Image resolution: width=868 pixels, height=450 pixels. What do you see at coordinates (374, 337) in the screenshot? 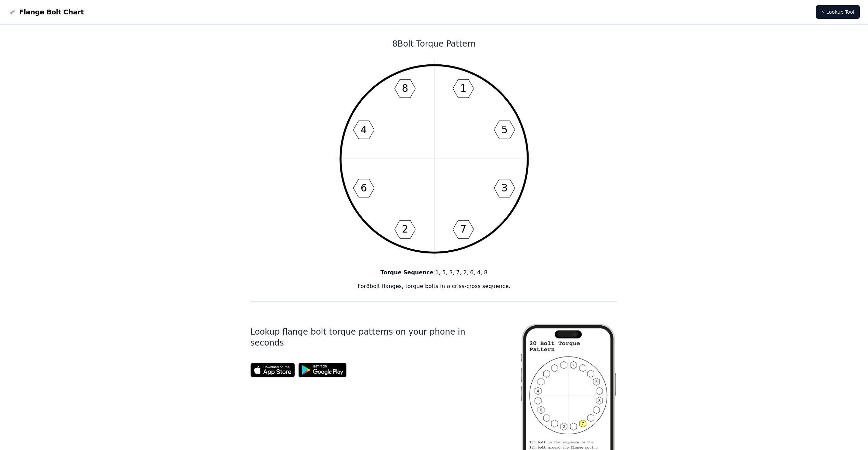
I see `h1: Lookup flange bolt torque patterns on your phone in seconds` at bounding box center [374, 337].